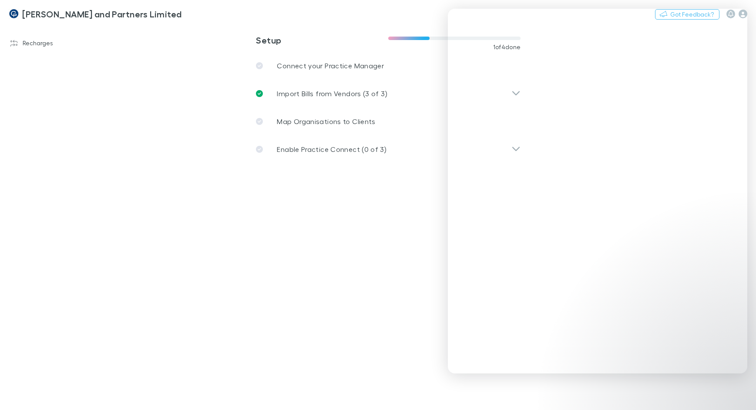 Image resolution: width=756 pixels, height=410 pixels. Describe the element at coordinates (388, 121) in the screenshot. I see `a: Map Organisations to Clients` at that location.